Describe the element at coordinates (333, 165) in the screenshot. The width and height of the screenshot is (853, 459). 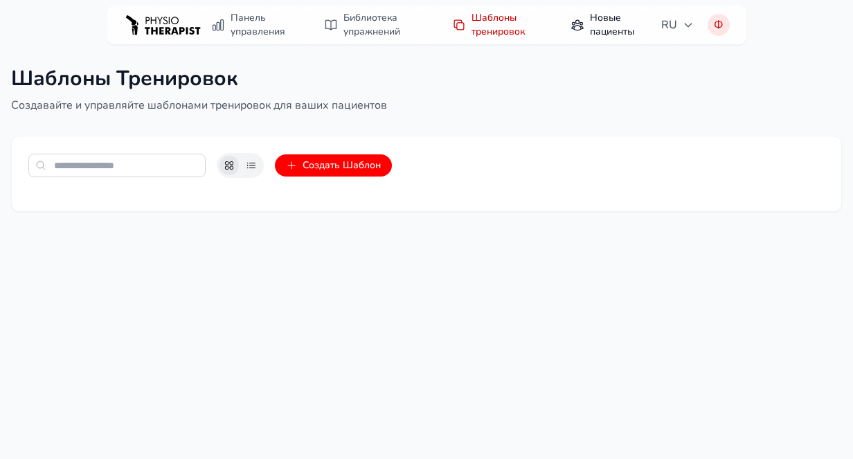
I see `button: Создать Шаблон` at that location.